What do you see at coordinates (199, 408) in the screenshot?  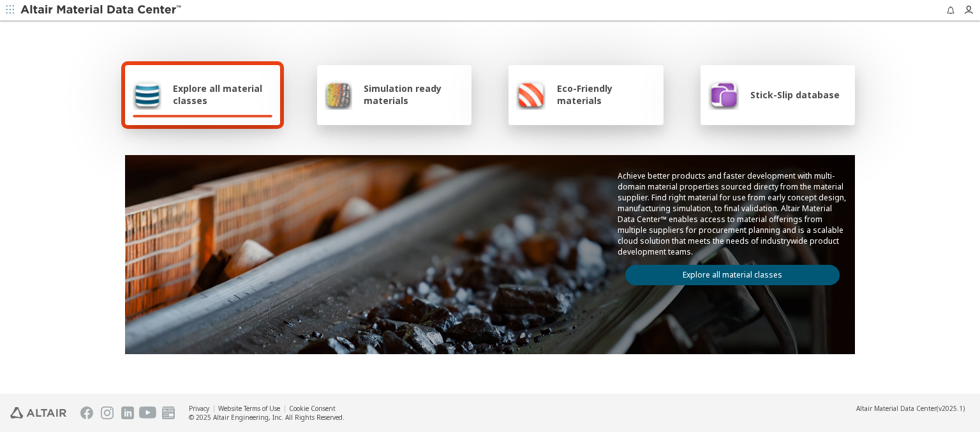 I see `a: Privacy` at bounding box center [199, 408].